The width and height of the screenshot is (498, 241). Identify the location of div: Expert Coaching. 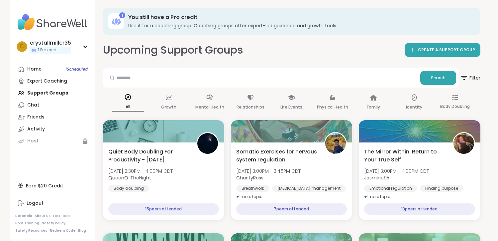
(47, 81).